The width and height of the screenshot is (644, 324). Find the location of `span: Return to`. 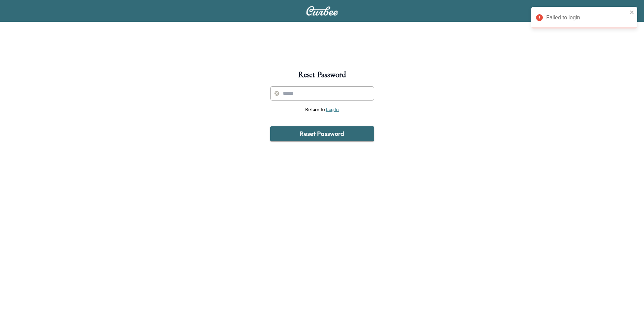

span: Return to is located at coordinates (322, 109).